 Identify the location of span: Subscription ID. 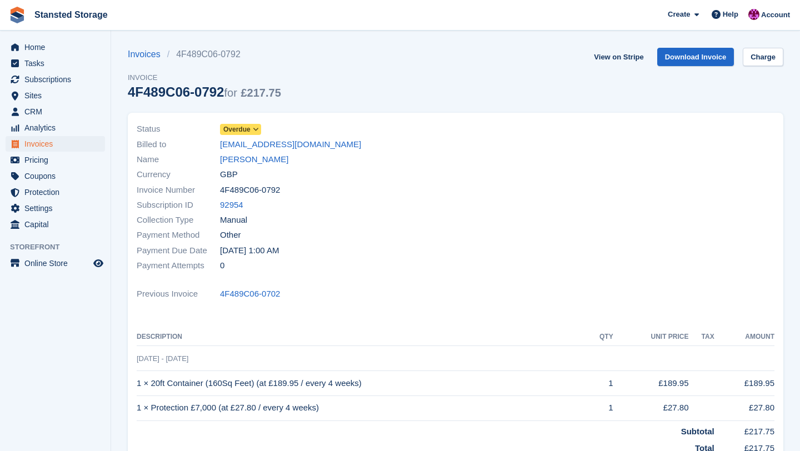
(178, 205).